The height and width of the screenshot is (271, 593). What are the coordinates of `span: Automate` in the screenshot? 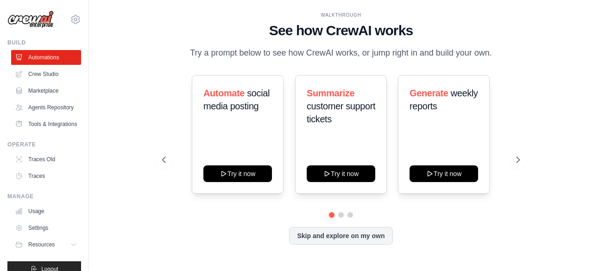 It's located at (224, 93).